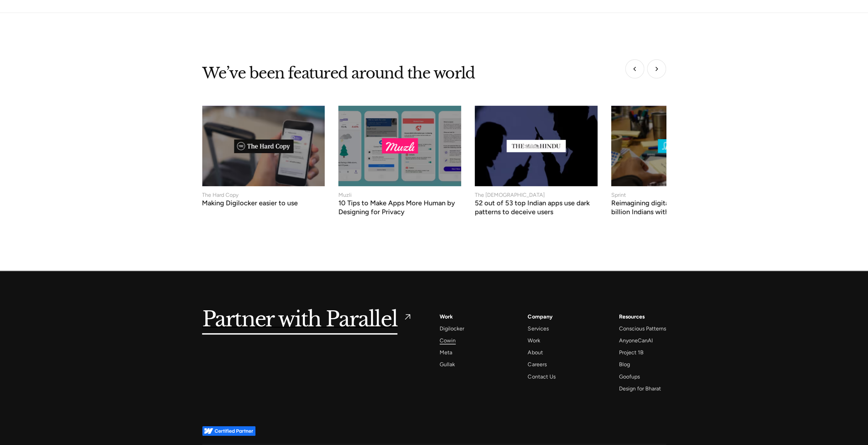 Image resolution: width=868 pixels, height=445 pixels. Describe the element at coordinates (345, 195) in the screenshot. I see `div: Muzli` at that location.